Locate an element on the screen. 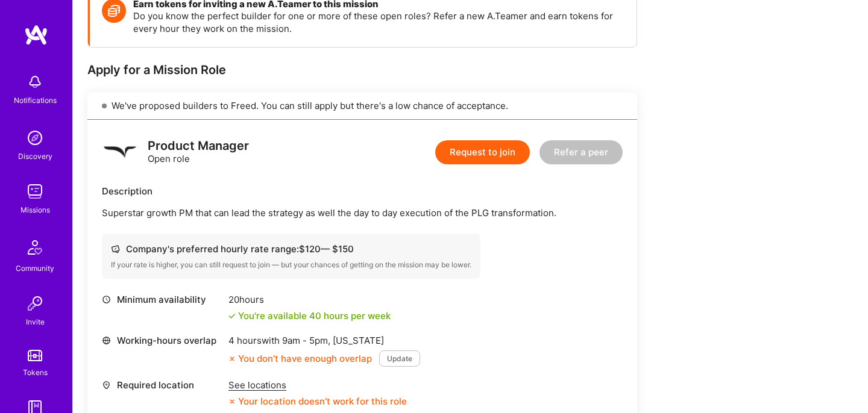 This screenshot has height=413, width=868. div: Company's preferred hourly rate range: $ 120 — $ 150 is located at coordinates (291, 249).